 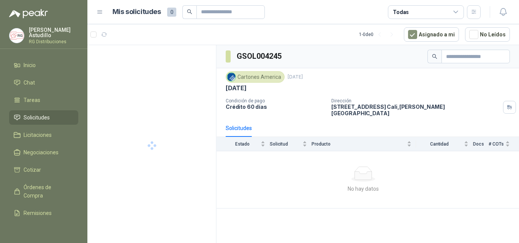 What do you see at coordinates (137, 12) in the screenshot?
I see `h1: Mis solicitudes` at bounding box center [137, 12].